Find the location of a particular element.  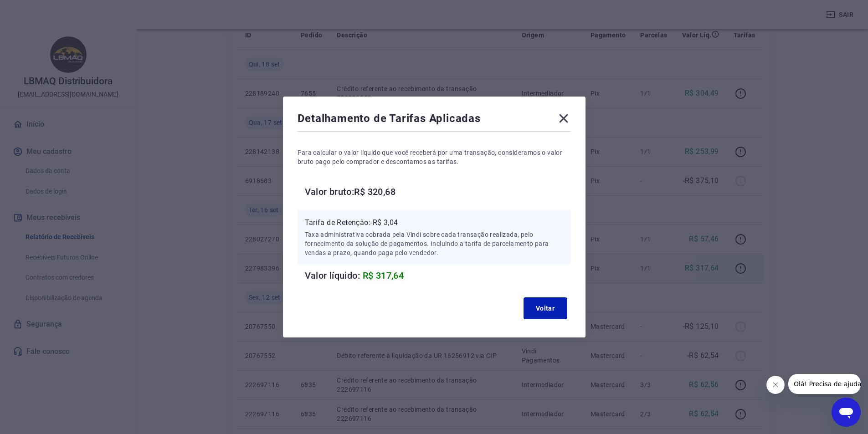

div: Detalhamento de Tarifas Aplicadas is located at coordinates (434, 120).